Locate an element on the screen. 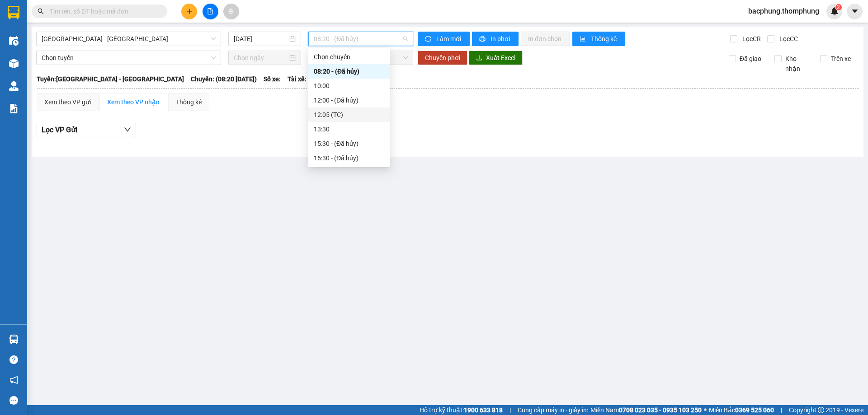  div: Chọn chuyến is located at coordinates (349, 57).